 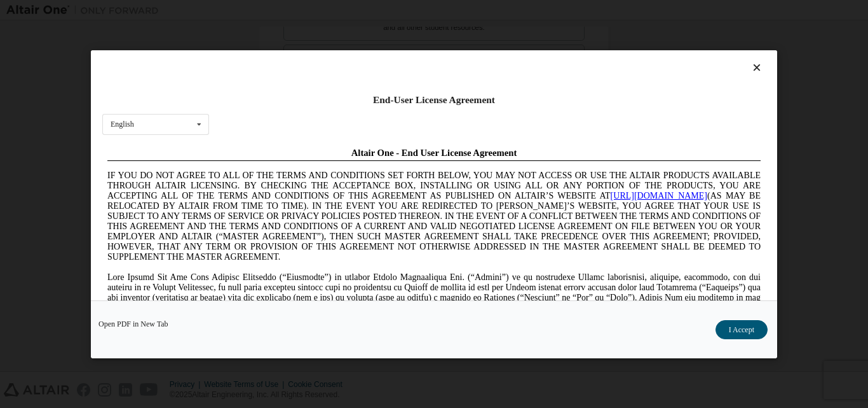 I want to click on a: Open PDF in New Tab, so click(x=133, y=323).